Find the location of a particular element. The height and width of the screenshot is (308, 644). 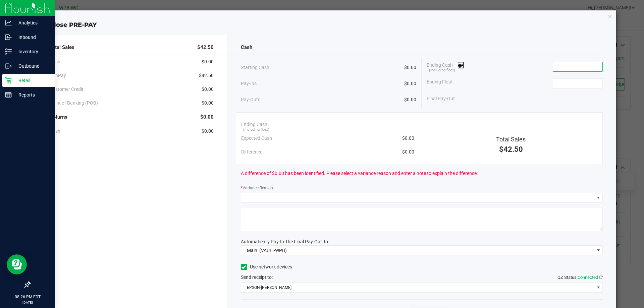

label: Variance Reason is located at coordinates (257, 188).